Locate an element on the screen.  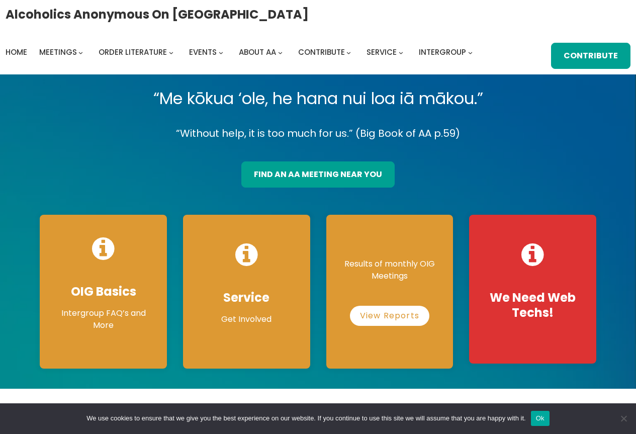
button: About AA submenu is located at coordinates (280, 52).